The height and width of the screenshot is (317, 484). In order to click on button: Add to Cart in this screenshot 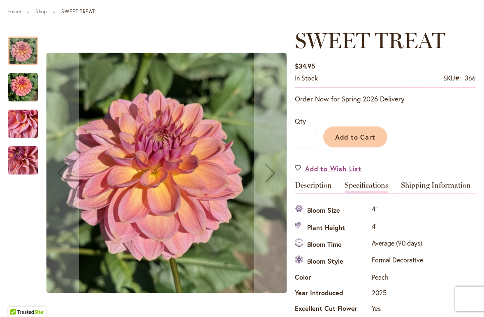, I will do `click(355, 137)`.